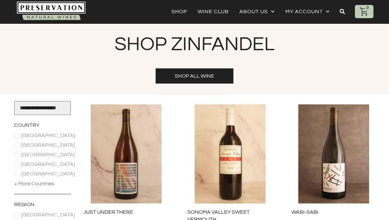  Describe the element at coordinates (194, 76) in the screenshot. I see `span: Shop All wine` at that location.